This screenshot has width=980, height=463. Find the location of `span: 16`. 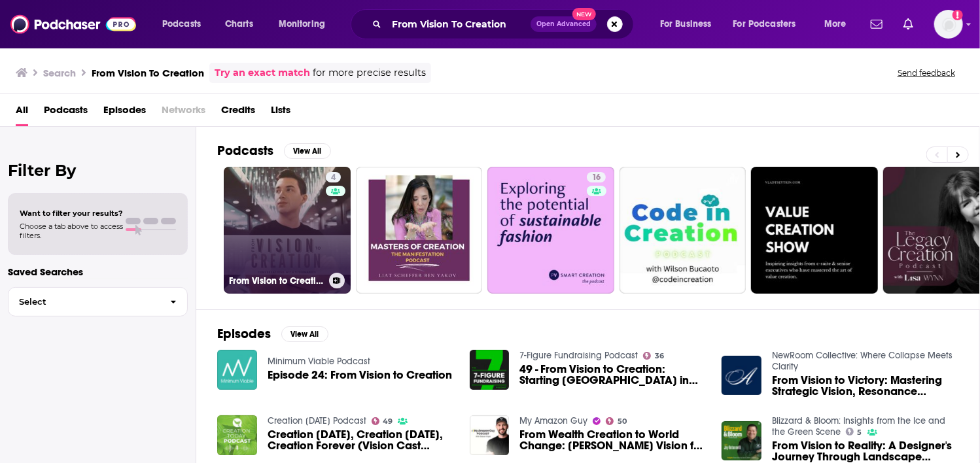

span: 16 is located at coordinates (596, 178).